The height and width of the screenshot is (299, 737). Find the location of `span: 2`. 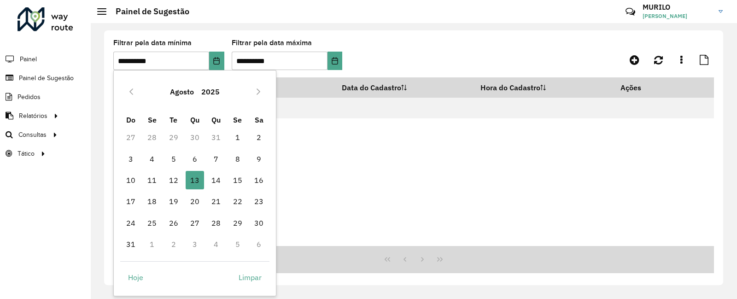

span: 2 is located at coordinates (259, 137).